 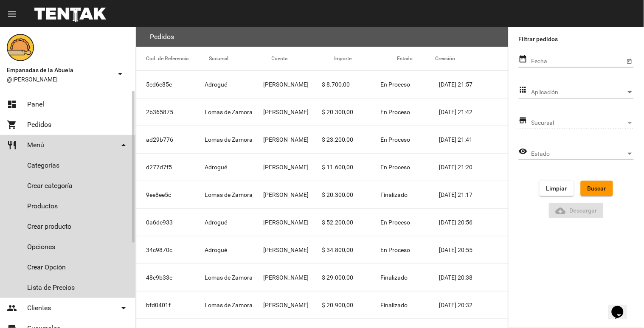 I want to click on mat-cell: 2b365875, so click(x=170, y=112).